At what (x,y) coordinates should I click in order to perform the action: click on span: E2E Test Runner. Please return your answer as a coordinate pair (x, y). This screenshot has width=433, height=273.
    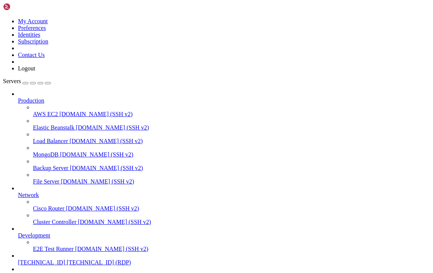
    Looking at the image, I should click on (53, 248).